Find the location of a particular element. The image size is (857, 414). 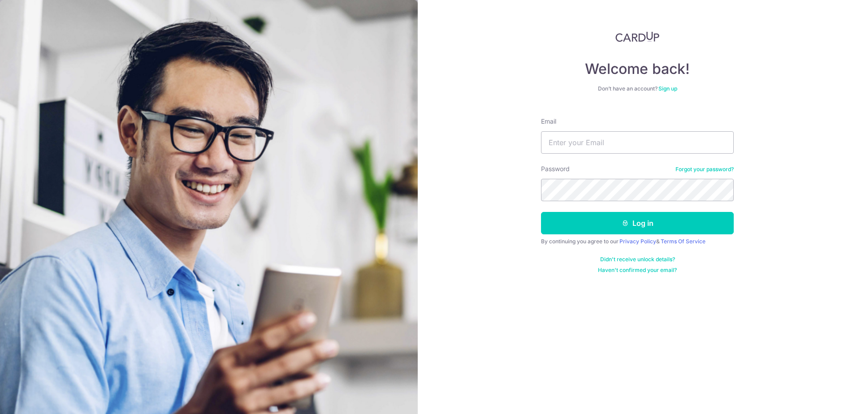

a: Forgot your password? is located at coordinates (705, 169).